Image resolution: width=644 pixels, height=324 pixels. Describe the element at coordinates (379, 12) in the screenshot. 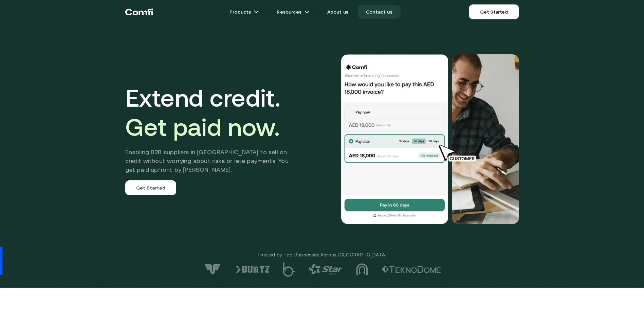

I see `a: Contact us` at that location.